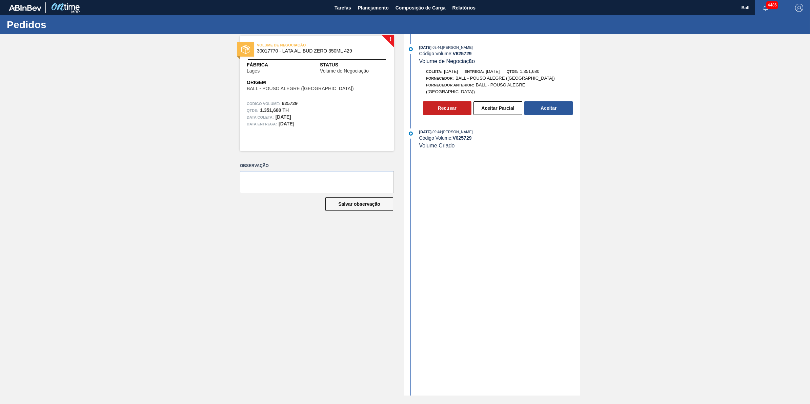 This screenshot has height=404, width=810. I want to click on button: Notificações, so click(766, 8).